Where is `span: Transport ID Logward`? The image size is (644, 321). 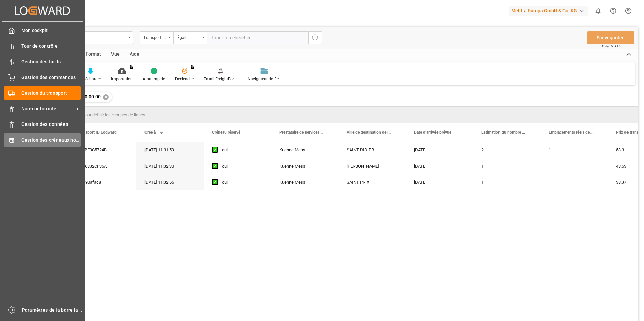 span: Transport ID Logward is located at coordinates (97, 132).